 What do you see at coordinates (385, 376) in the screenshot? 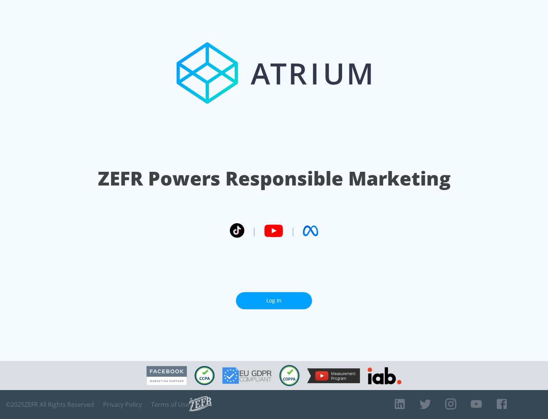
I see `img: IAB` at bounding box center [385, 376].